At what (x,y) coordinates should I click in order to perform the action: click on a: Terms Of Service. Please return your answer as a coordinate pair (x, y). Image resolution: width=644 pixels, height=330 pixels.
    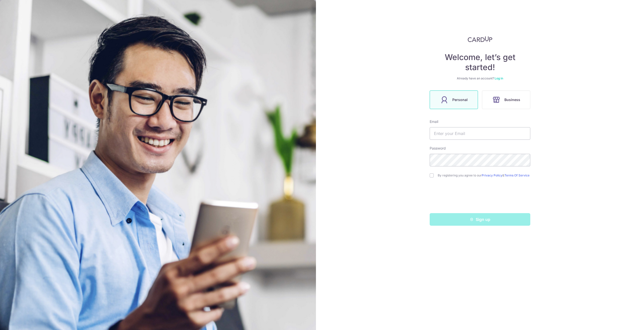
    Looking at the image, I should click on (517, 175).